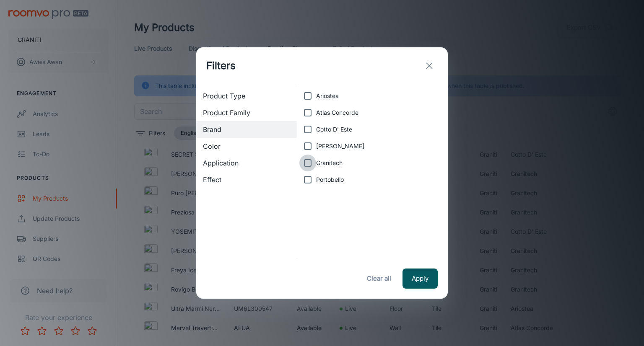  I want to click on button: Clear all, so click(379, 279).